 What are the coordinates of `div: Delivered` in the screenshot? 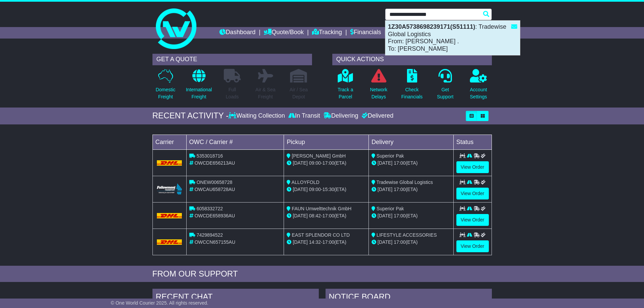 It's located at (376, 116).